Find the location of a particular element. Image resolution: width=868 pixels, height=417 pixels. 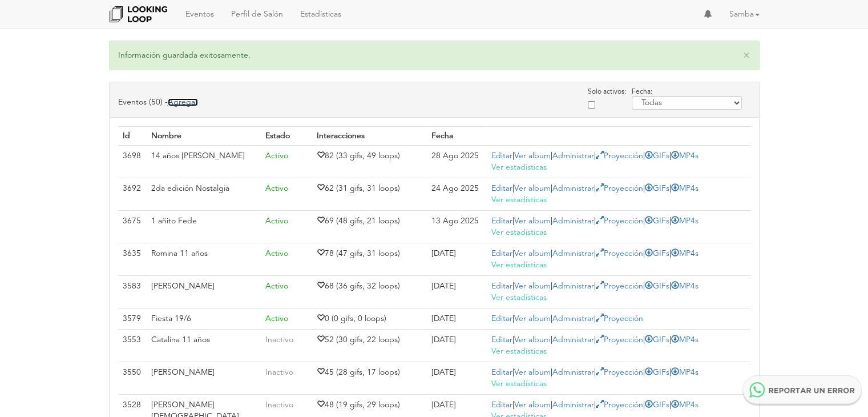

th: Fecha is located at coordinates (456, 136).